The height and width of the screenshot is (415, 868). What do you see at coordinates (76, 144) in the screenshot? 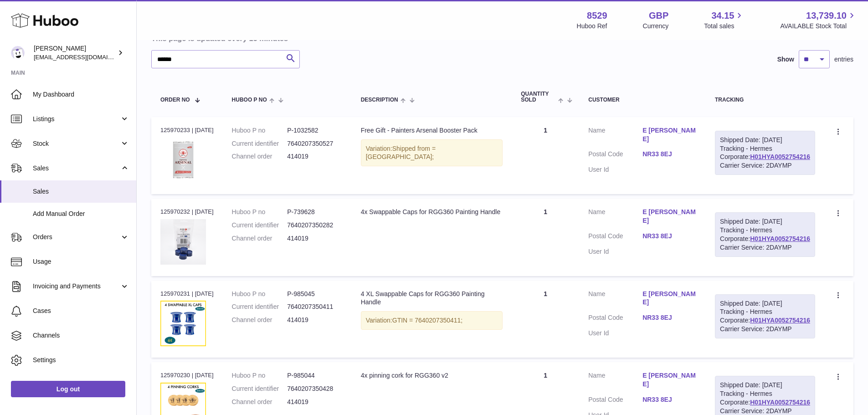
I see `span: Stock` at bounding box center [76, 144].